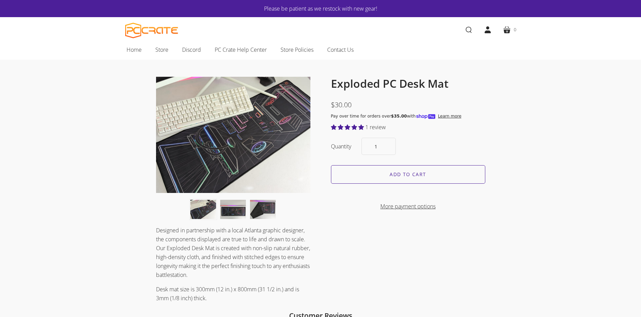 The width and height of the screenshot is (641, 317). I want to click on p: Designed in partnership with a local Atlanta graphic designer, the components displayed are true ..., so click(233, 253).